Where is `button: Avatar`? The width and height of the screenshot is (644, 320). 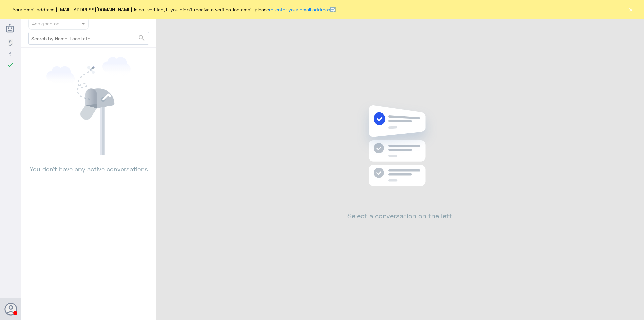 button: Avatar is located at coordinates (11, 309).